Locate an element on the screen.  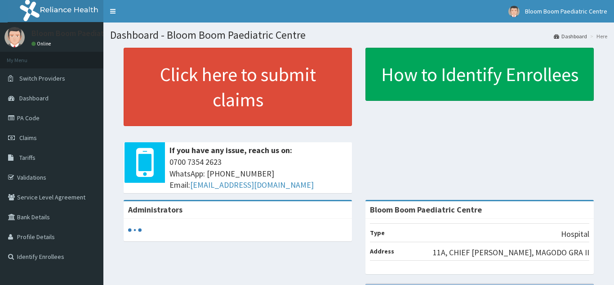
li: Here is located at coordinates (598, 36).